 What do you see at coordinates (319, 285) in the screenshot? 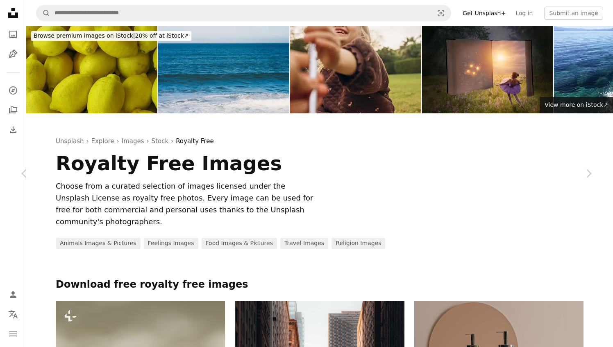
I see `h2: Download free royalty free images` at bounding box center [319, 285].